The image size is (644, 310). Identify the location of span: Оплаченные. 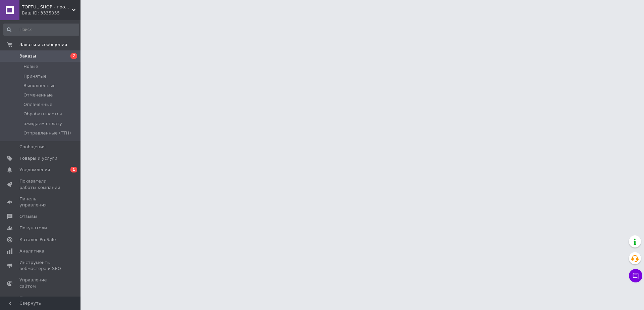
(38, 105).